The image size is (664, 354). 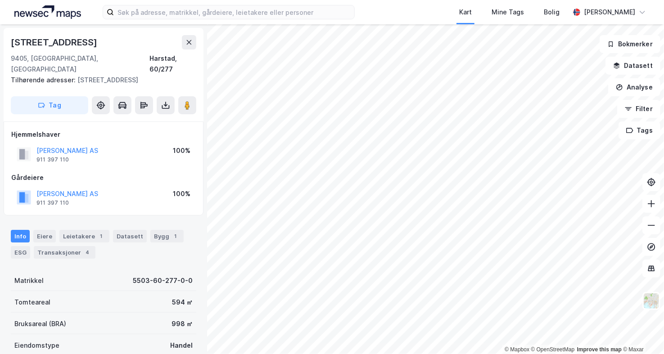 What do you see at coordinates (167, 236) in the screenshot?
I see `div: Bygg` at bounding box center [167, 236].